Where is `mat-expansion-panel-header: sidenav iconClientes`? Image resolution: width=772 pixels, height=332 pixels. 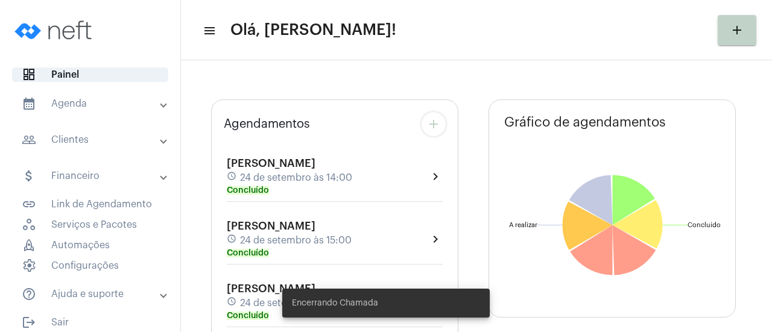
mat-expansion-panel-header: sidenav iconClientes is located at coordinates (93, 140).